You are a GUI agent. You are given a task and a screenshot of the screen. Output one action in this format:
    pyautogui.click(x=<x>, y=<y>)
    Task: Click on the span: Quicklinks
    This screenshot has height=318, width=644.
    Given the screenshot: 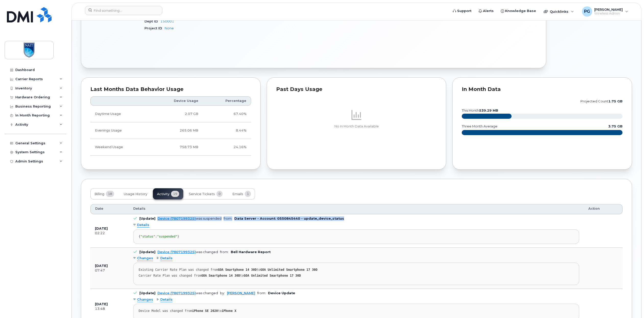 What is the action you would take?
    pyautogui.click(x=559, y=12)
    